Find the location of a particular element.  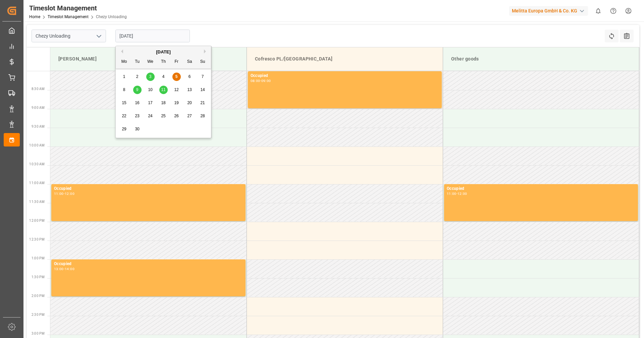

div: Other goods is located at coordinates (541, 58).